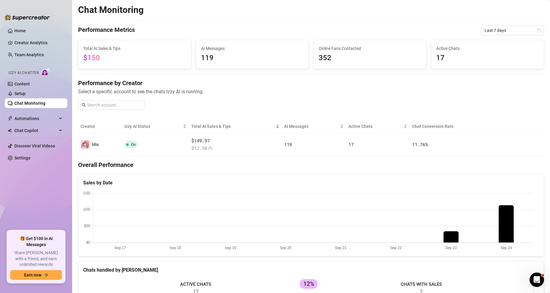 The height and width of the screenshot is (293, 550). What do you see at coordinates (36, 130) in the screenshot?
I see `span: Chat Copilot` at bounding box center [36, 130].